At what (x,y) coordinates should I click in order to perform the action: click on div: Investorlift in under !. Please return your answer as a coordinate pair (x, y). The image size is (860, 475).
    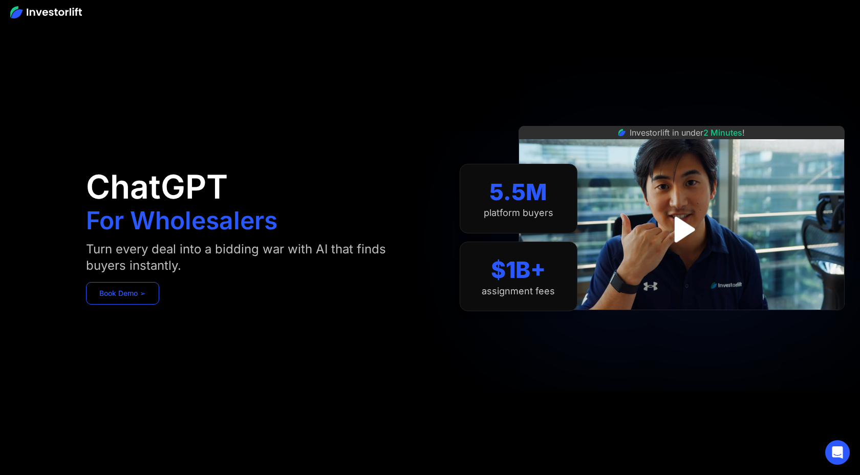
    Looking at the image, I should click on (687, 133).